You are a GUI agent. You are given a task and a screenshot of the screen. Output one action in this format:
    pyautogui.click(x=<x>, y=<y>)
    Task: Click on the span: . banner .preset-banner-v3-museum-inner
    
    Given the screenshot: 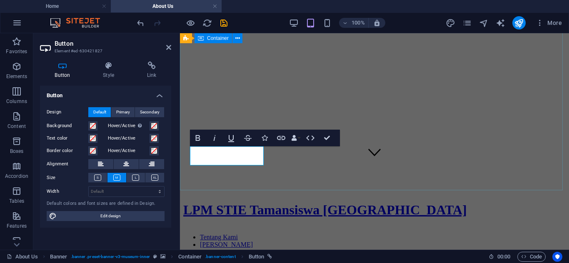 What is the action you would take?
    pyautogui.click(x=110, y=257)
    